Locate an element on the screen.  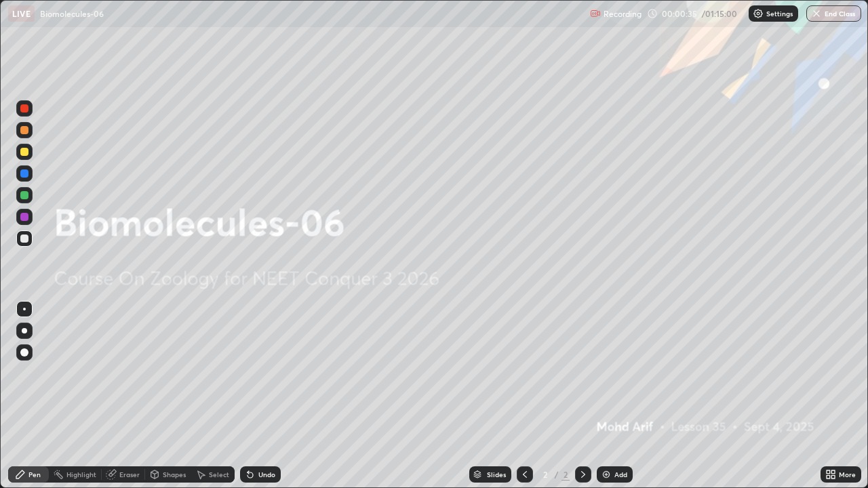
div: Highlight is located at coordinates (82, 475).